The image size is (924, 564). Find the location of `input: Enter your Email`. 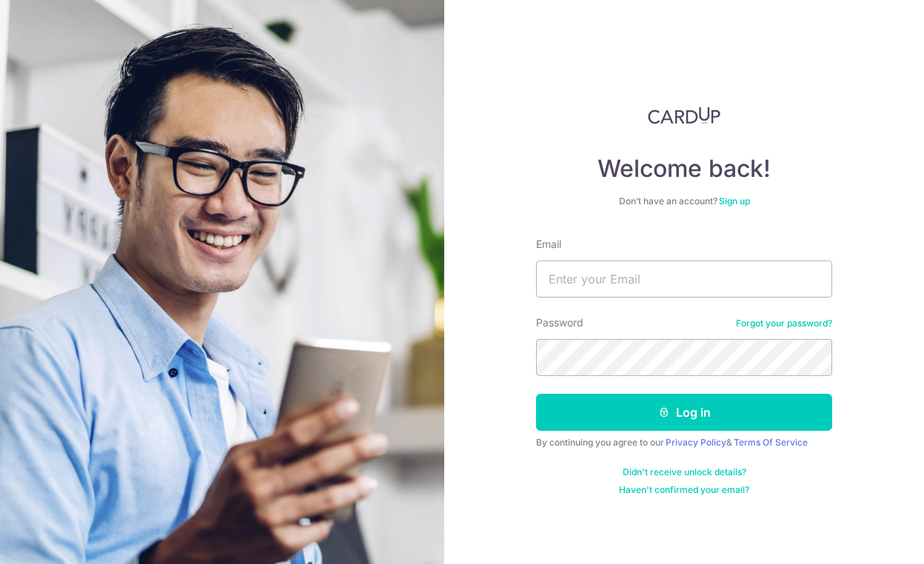

input: Enter your Email is located at coordinates (685, 279).